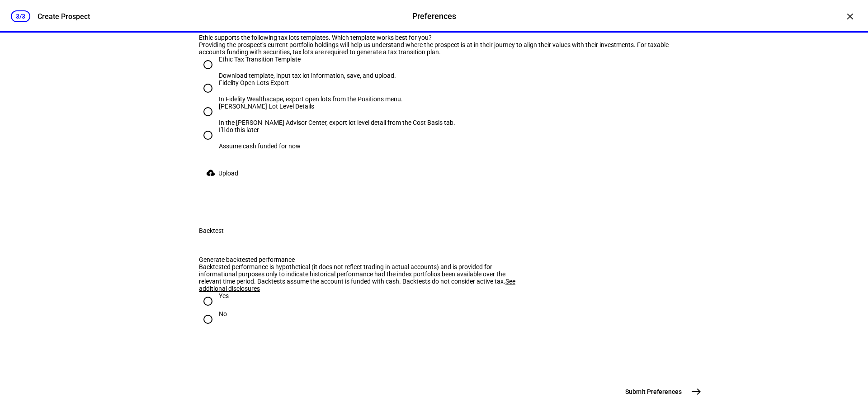 Image resolution: width=868 pixels, height=412 pixels. I want to click on div: Generate backtested performance, so click(364, 260).